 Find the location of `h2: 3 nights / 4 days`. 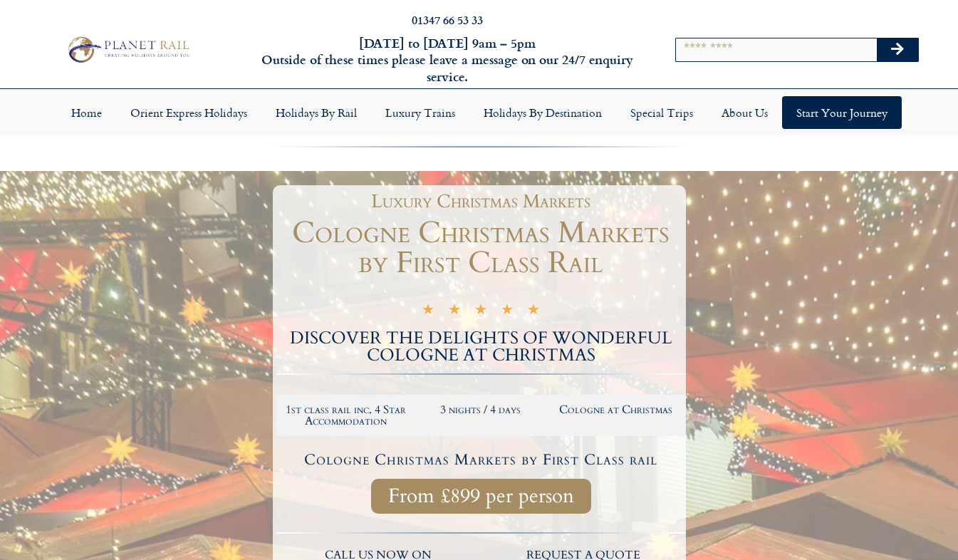

h2: 3 nights / 4 days is located at coordinates (481, 409).